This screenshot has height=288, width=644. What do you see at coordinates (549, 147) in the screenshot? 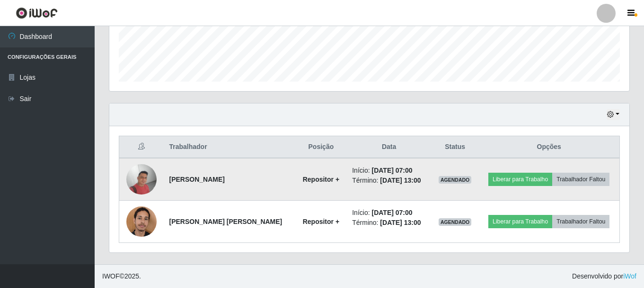
I see `th: Opções` at bounding box center [549, 147].